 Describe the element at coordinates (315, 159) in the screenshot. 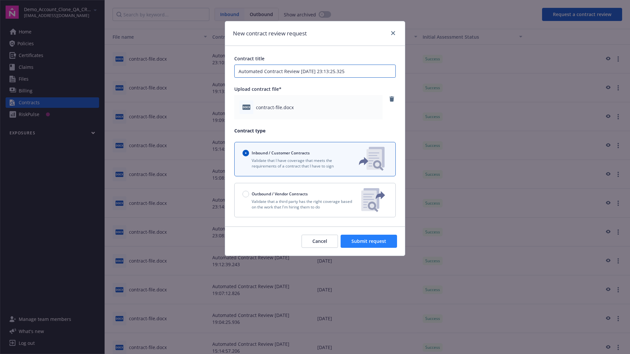

I see `button: Inbound / Customer ContractsValidate that I have coverage that meets the requirements of a contra...` at that location.